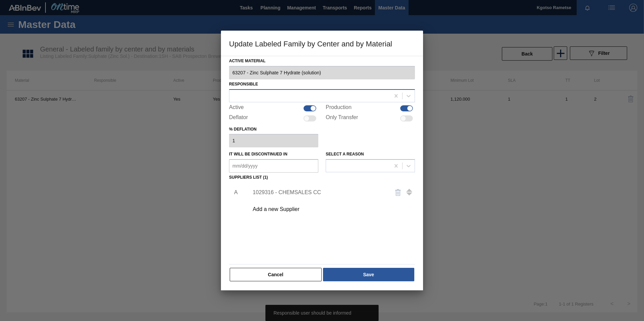 The image size is (644, 321). Describe the element at coordinates (319, 193) in the screenshot. I see `div: 1029316 - CHEMSALES CC` at that location.